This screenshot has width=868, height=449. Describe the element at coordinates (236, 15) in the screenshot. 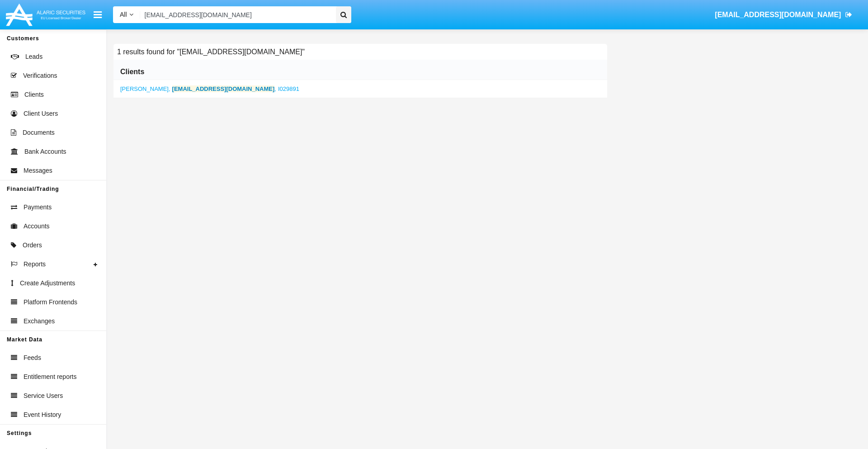

I see `input: Search` at that location.